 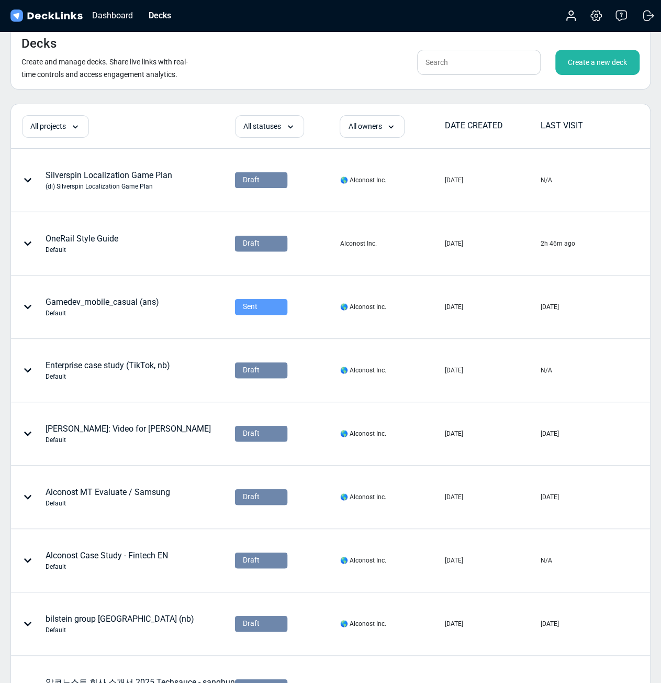 I want to click on div: All owners, so click(x=372, y=126).